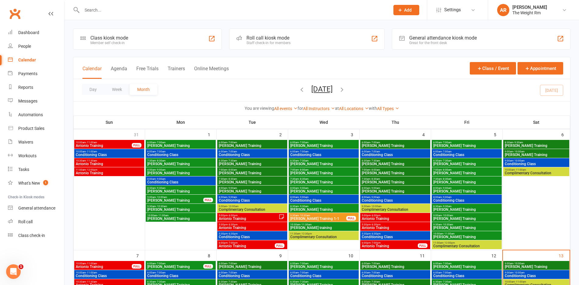 The height and width of the screenshot is (285, 579). I want to click on div: 3, so click(355, 134).